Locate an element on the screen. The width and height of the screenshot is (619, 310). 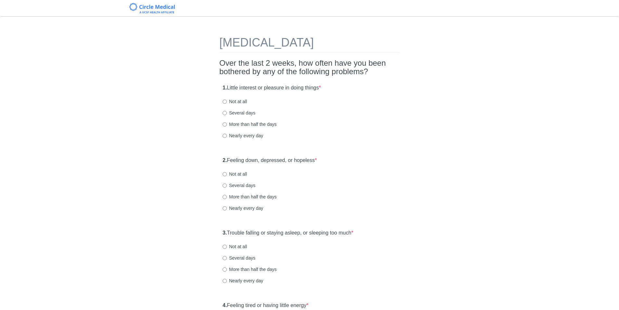
strong: 1. is located at coordinates (225, 87).